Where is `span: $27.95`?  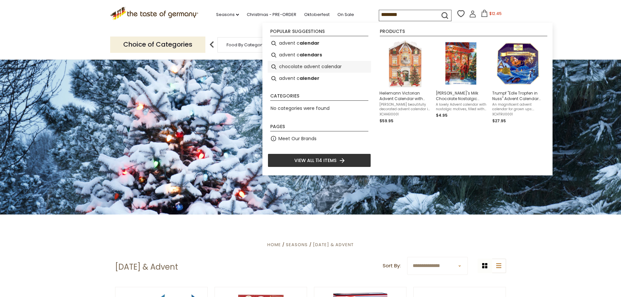
span: $27.95 is located at coordinates (499, 121).